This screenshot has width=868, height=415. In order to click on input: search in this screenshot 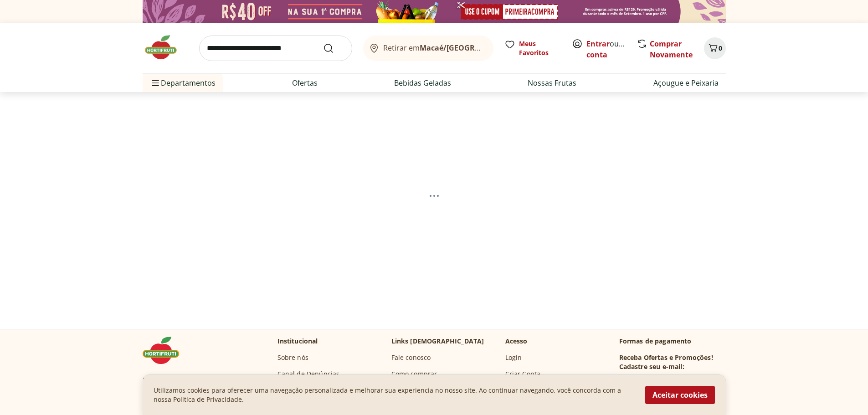, I will do `click(275, 48)`.